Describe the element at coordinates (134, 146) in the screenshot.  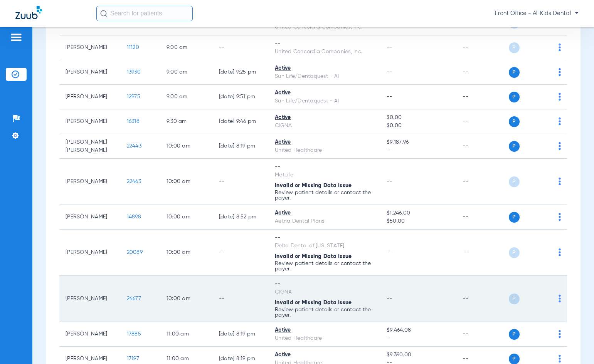
I see `span: 22443` at that location.